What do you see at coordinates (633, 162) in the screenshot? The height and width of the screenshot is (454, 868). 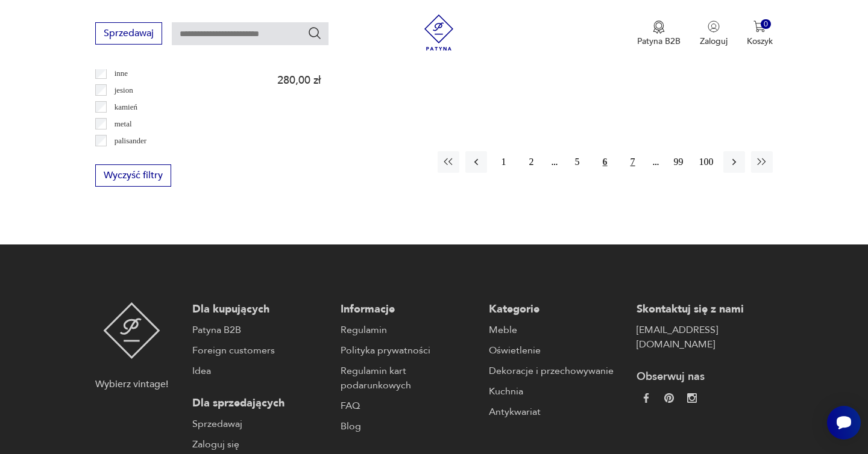 I see `button: 7` at bounding box center [633, 162].